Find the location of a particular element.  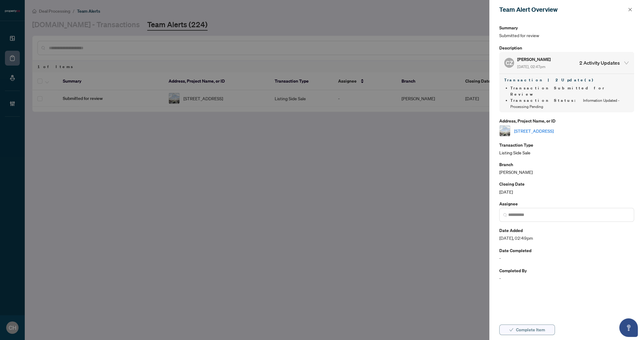

span: close is located at coordinates (630, 9).